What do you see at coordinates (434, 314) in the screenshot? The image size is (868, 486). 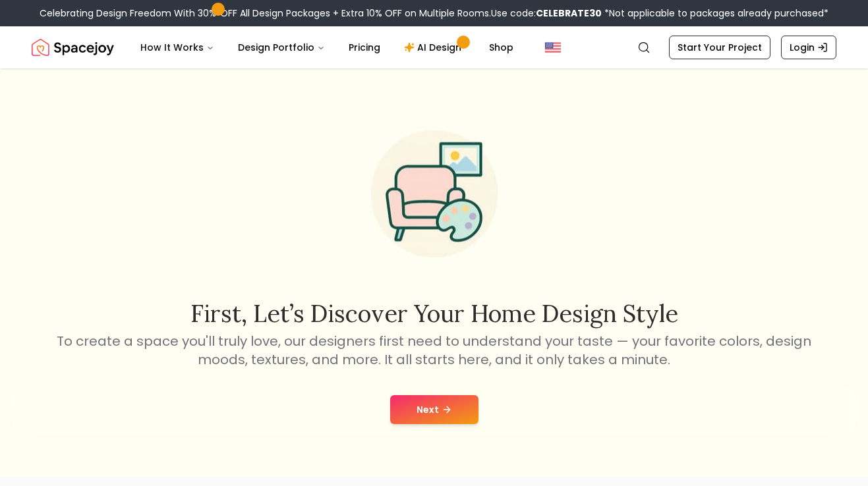 I see `h2: First, let’s discover your home design style` at bounding box center [434, 314].